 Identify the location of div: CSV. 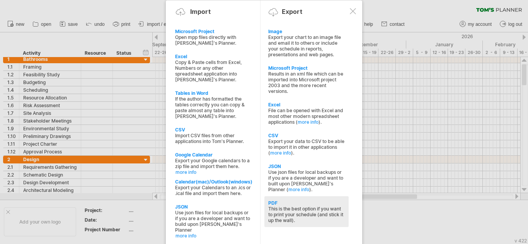
(306, 136).